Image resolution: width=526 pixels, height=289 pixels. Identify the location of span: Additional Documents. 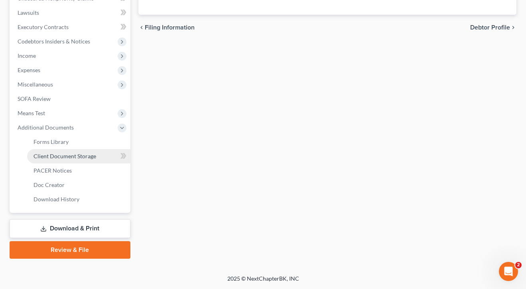
(45, 127).